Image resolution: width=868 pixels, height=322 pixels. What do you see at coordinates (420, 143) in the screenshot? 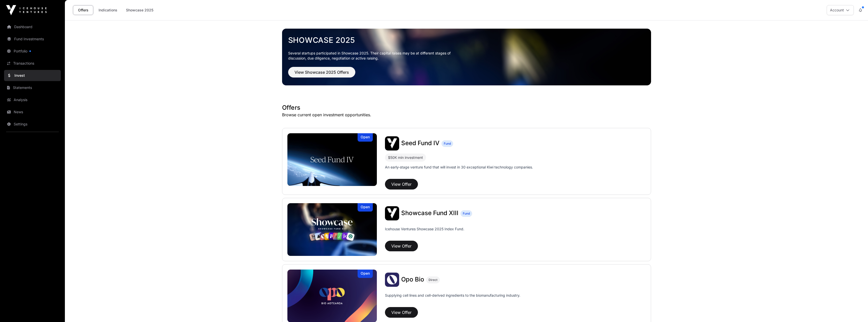
I see `a: Seed Fund IV` at bounding box center [420, 143].